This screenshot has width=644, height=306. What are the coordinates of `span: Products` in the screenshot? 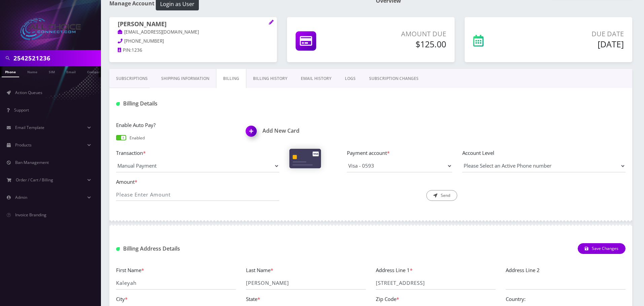 It's located at (23, 144).